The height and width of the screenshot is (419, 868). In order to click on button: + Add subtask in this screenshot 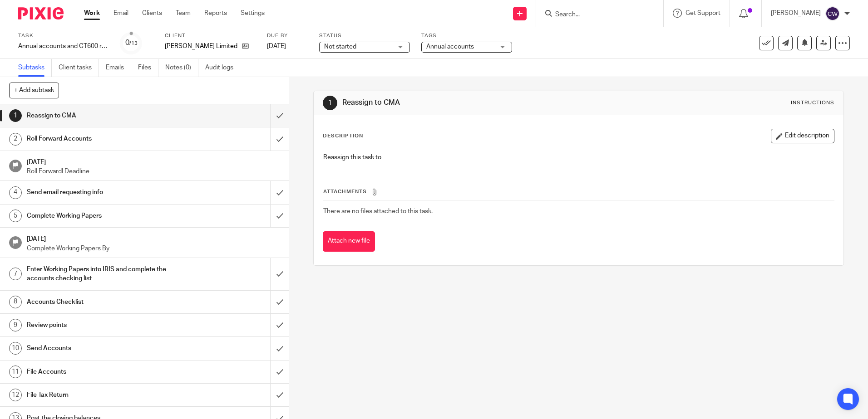, I will do `click(34, 91)`.